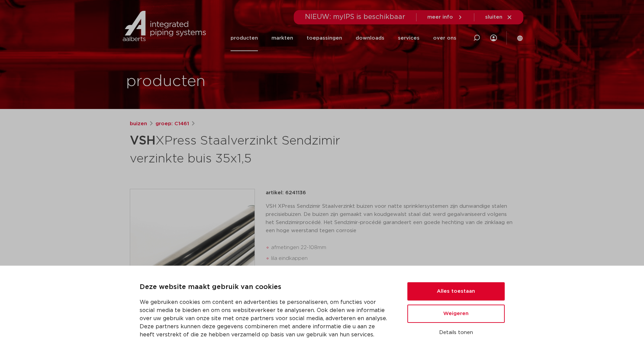  Describe the element at coordinates (256, 149) in the screenshot. I see `h1: XPress Staalverzinkt Sendzimir verzinkte buis 35x1,5` at that location.